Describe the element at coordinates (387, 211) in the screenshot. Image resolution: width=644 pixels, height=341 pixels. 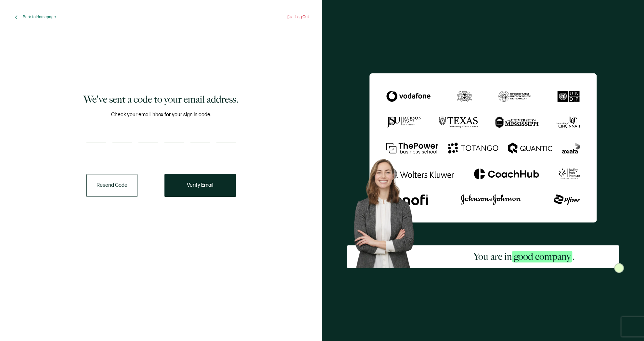
I see `img: Sertifier Signup - You are in <span class="strong-h">good company</span>. Hero` at that location.